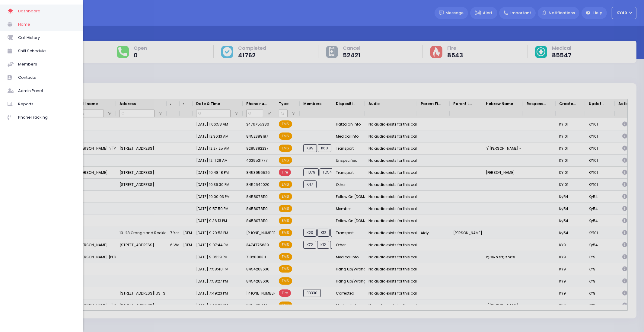 Image resolution: width=644 pixels, height=332 pixels. Describe the element at coordinates (47, 11) in the screenshot. I see `span: Dashboard` at that location.